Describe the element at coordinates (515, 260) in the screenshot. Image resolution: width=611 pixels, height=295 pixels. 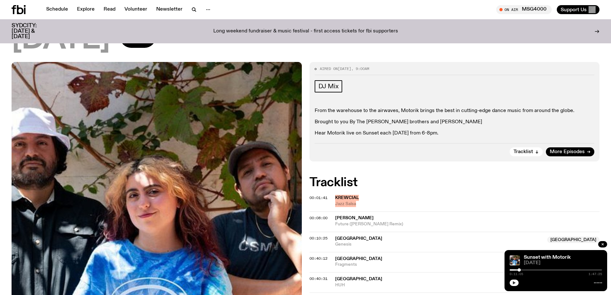
I see `img: Andrew, Reenie, and Pat stand in a row, smiling at the camera, in dappled light with a vine leafe...` at that location.